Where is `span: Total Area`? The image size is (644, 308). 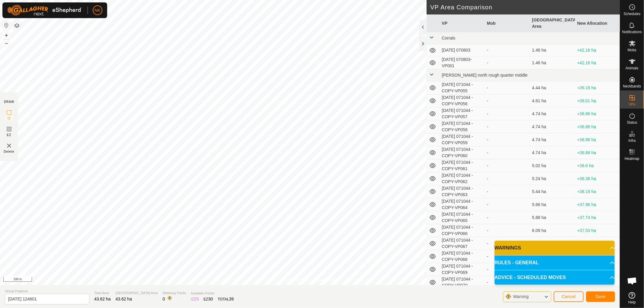 span: Total Area is located at coordinates (102, 293).